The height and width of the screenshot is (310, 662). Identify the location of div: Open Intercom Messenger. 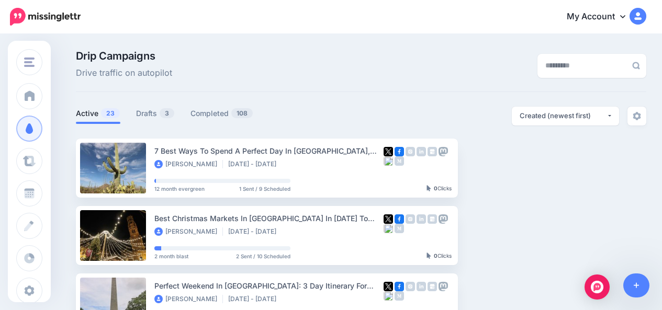
(597, 287).